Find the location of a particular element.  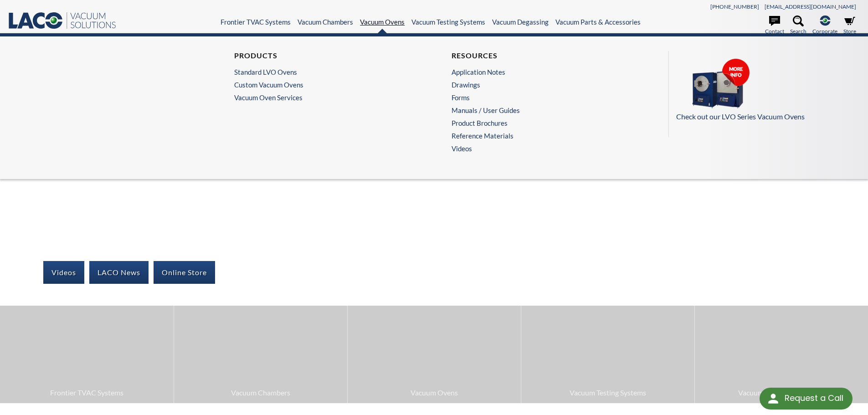

a: Forms is located at coordinates (541, 97).